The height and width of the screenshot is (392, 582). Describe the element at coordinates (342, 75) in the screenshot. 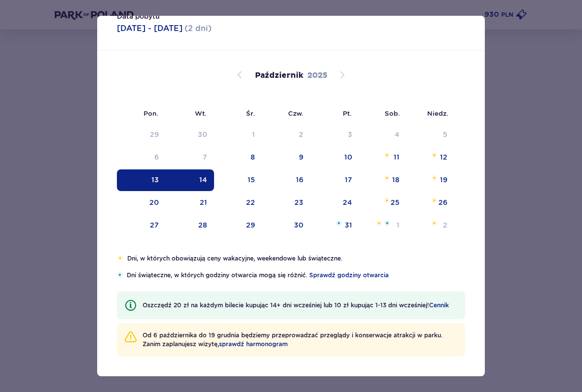

I see `button: Następny miesiąc` at that location.